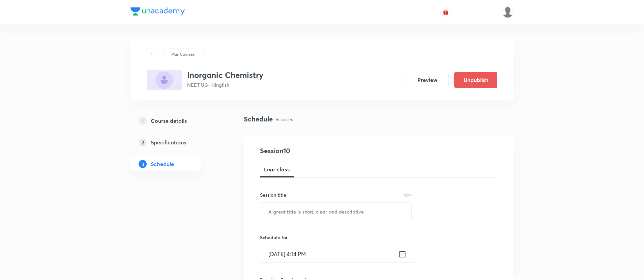 This screenshot has height=279, width=644. What do you see at coordinates (142, 121) in the screenshot?
I see `p: 1` at bounding box center [142, 121].